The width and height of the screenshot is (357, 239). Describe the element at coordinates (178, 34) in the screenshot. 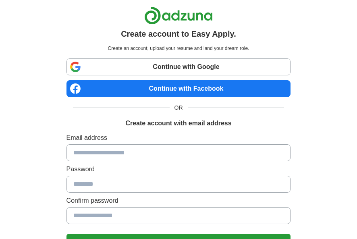

I see `h1: Create account to Easy Apply.` at that location.